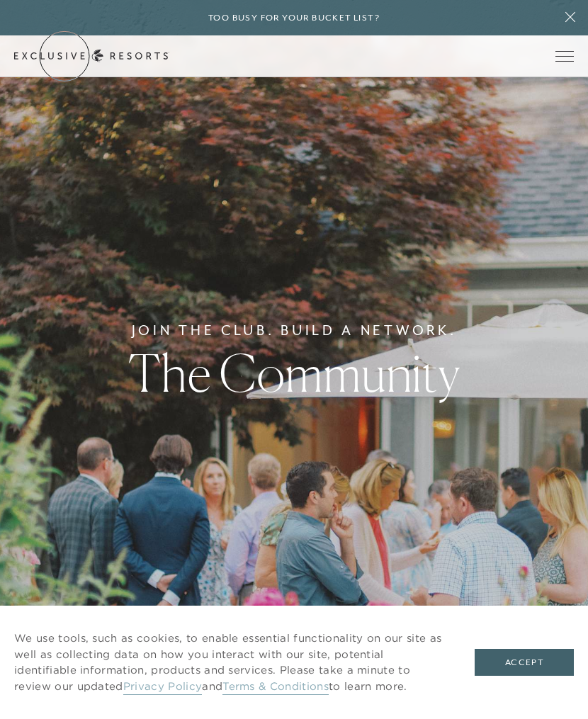 This screenshot has height=719, width=588. Describe the element at coordinates (162, 687) in the screenshot. I see `a: Privacy Policy` at that location.